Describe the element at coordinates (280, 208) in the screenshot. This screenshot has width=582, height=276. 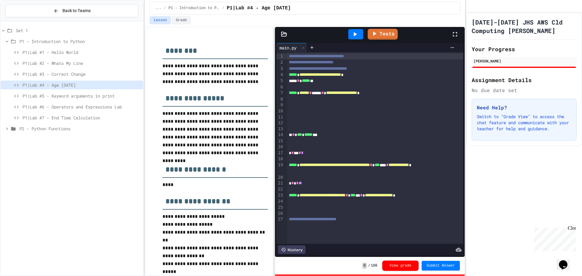
I see `div: 25` at that location.